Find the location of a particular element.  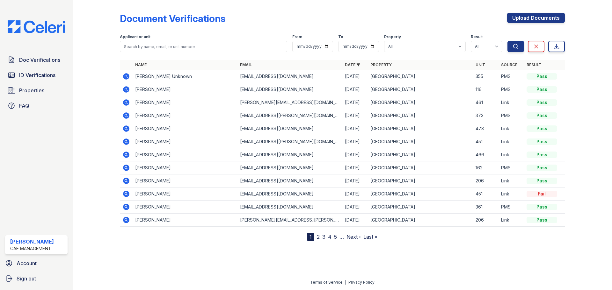

a: Date ▼ is located at coordinates (352, 65).